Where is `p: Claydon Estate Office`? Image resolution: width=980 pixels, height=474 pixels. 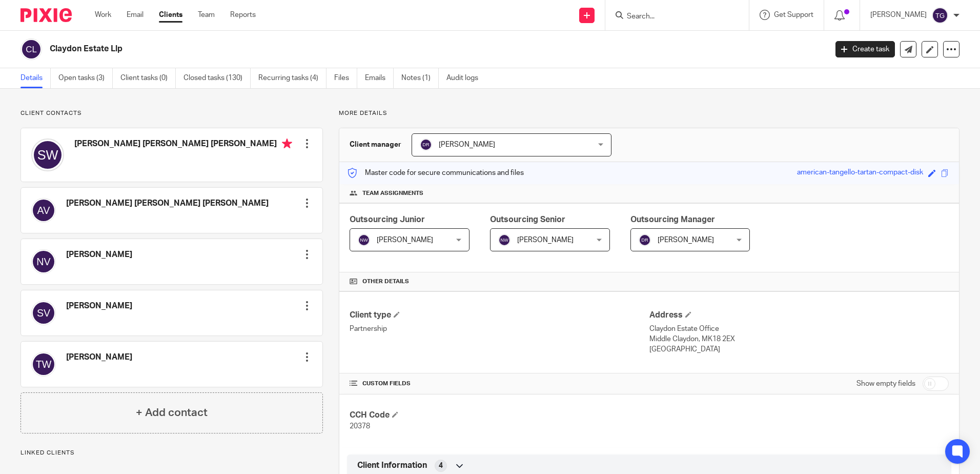 p: Claydon Estate Office is located at coordinates (799, 329).